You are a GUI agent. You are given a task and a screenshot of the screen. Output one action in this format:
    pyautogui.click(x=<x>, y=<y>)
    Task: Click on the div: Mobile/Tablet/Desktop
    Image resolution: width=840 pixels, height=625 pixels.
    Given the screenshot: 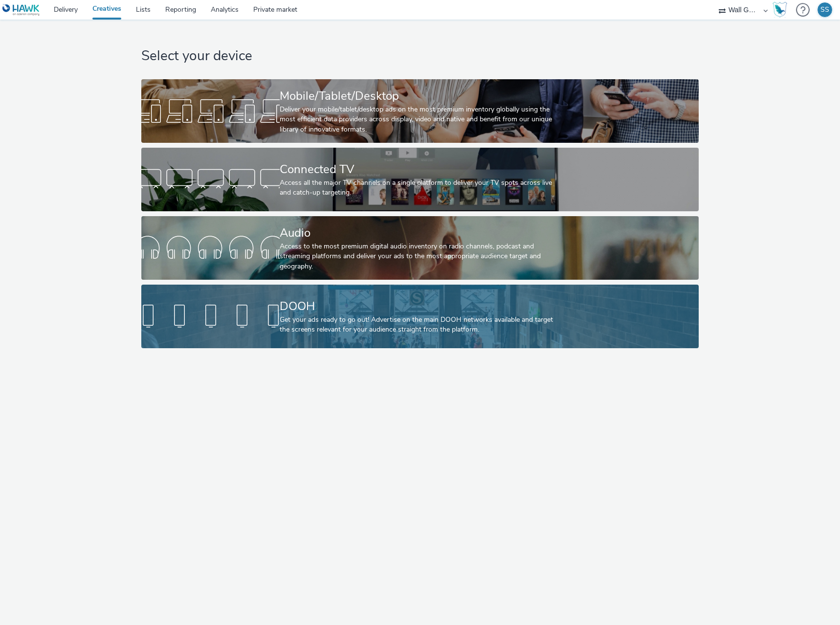 What is the action you would take?
    pyautogui.click(x=418, y=96)
    